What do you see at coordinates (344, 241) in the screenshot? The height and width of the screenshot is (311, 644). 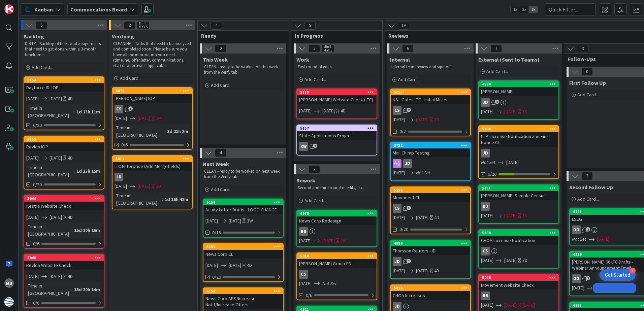 I see `div: 2W` at bounding box center [344, 241].